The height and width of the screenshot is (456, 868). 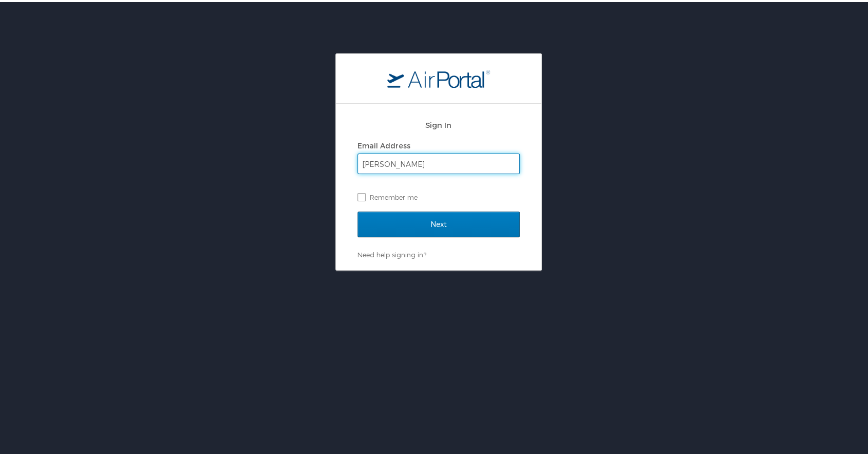 I want to click on img: logo, so click(x=439, y=77).